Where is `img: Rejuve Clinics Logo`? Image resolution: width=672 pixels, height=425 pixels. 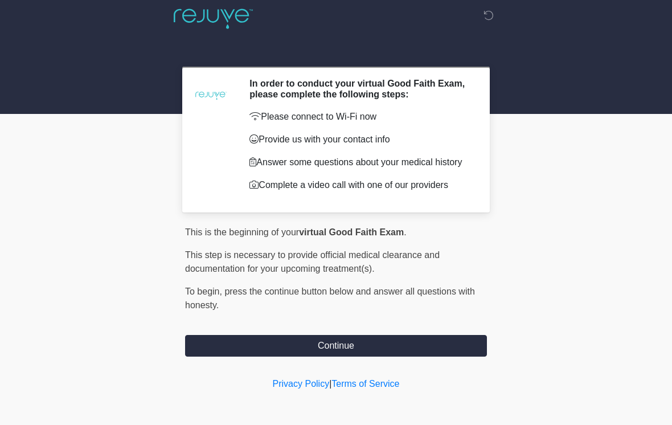
img: Rejuve Clinics Logo is located at coordinates (213, 19).